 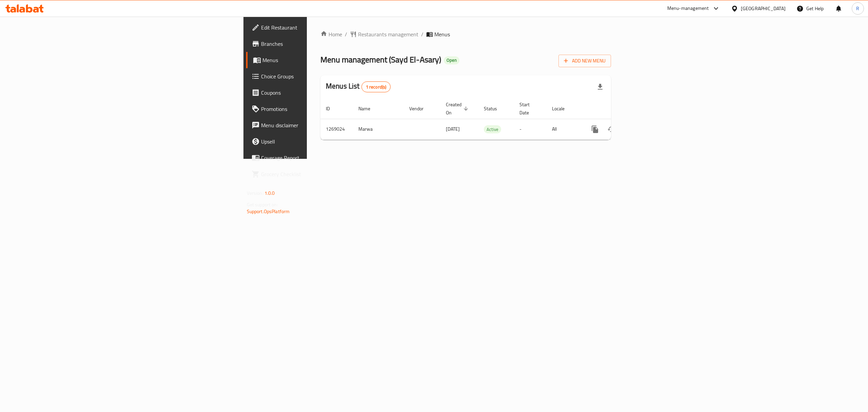 I want to click on span: Menu disclaimer, so click(x=322, y=126).